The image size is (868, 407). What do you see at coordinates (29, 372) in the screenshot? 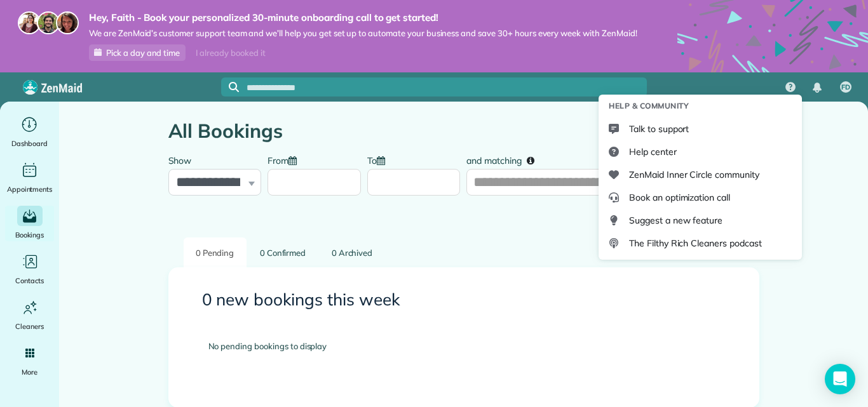
I see `span: More` at bounding box center [29, 372].